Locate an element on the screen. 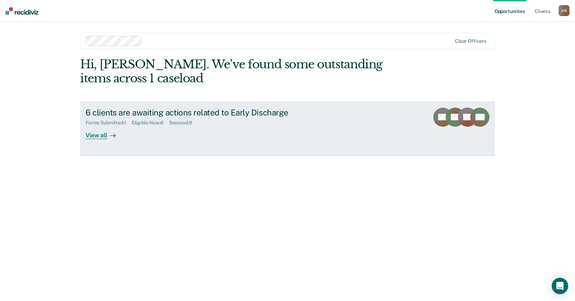  div: Open Intercom Messenger is located at coordinates (560, 286).